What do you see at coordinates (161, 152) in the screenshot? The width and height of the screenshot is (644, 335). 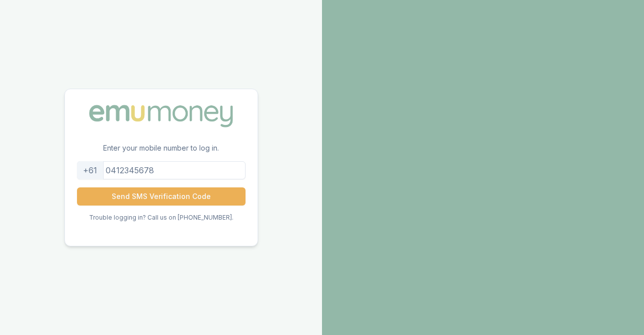 I see `p: Enter your mobile number to log in.` at bounding box center [161, 152].